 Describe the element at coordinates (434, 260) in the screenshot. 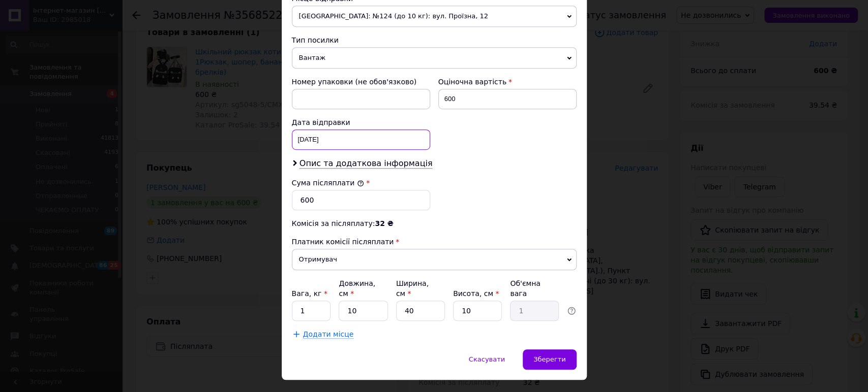

I see `span: Отримувач` at that location.